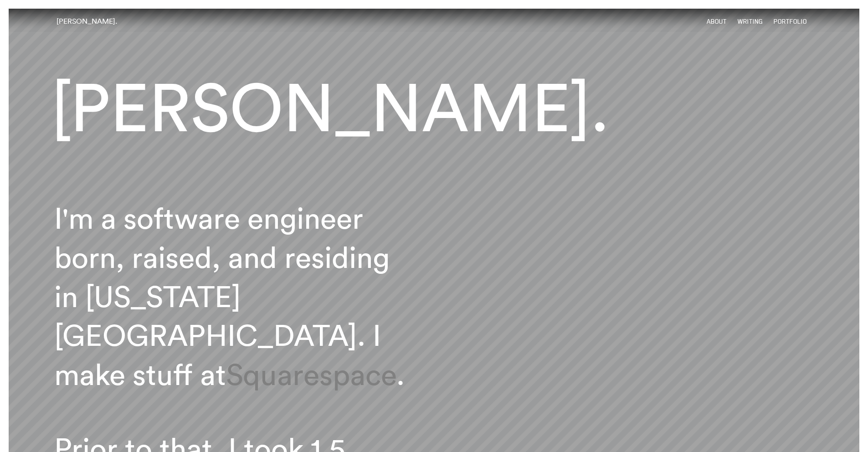 The height and width of the screenshot is (452, 868). What do you see at coordinates (716, 21) in the screenshot?
I see `a: About` at bounding box center [716, 21].